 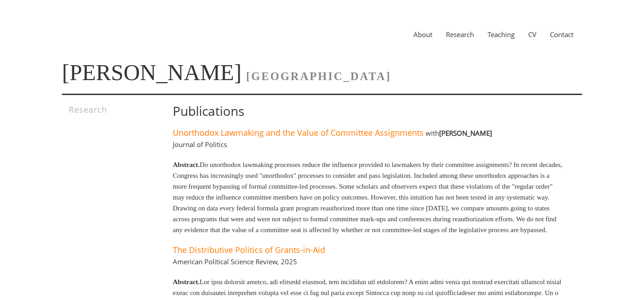 I want to click on h1: Publications, so click(x=367, y=111).